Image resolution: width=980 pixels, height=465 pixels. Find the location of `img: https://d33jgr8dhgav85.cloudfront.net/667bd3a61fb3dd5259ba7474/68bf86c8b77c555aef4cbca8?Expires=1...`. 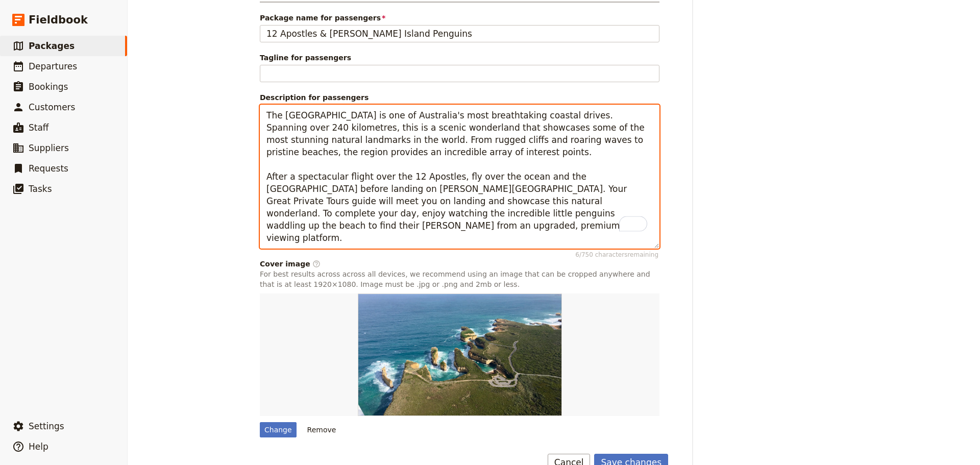

img: https://d33jgr8dhgav85.cloudfront.net/667bd3a61fb3dd5259ba7474/68bf86c8b77c555aef4cbca8?Expires=1... is located at coordinates (460, 355).